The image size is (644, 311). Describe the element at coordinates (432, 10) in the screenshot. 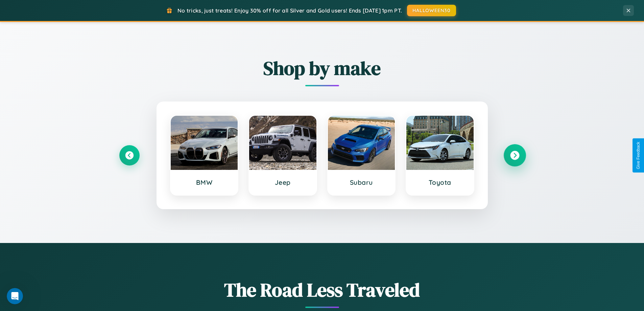

I see `button: HALLOWEEN30` at that location.